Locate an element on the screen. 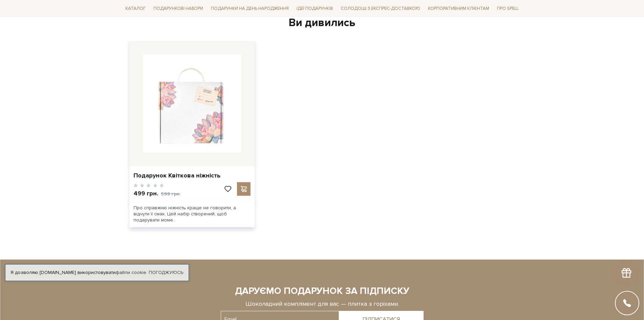  img: Подарунок Квіткова ніжність is located at coordinates (192, 103).